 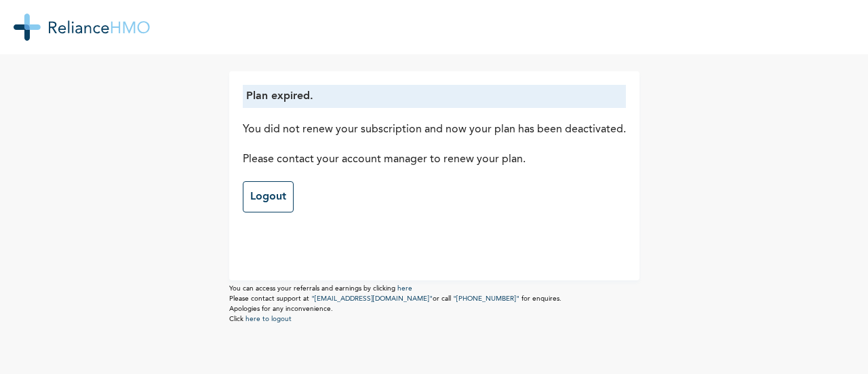 I want to click on a: here to logout, so click(x=268, y=319).